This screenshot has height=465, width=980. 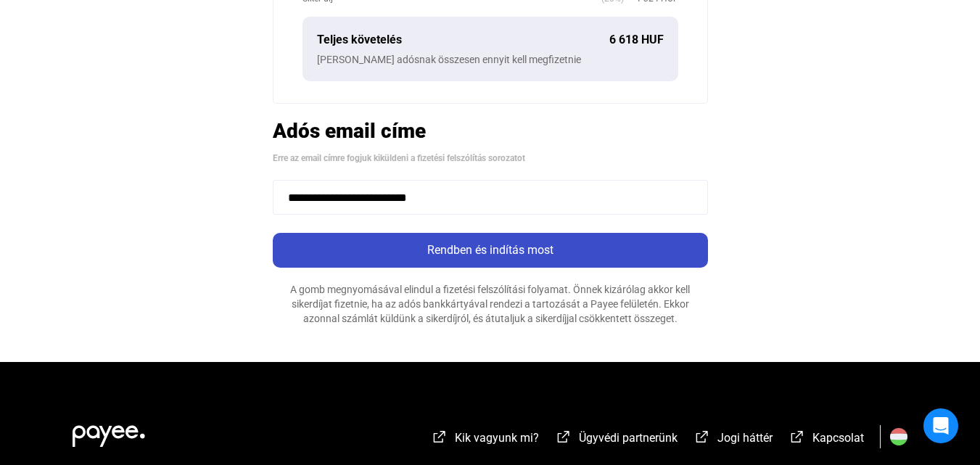 I want to click on img: HU.svg, so click(x=899, y=437).